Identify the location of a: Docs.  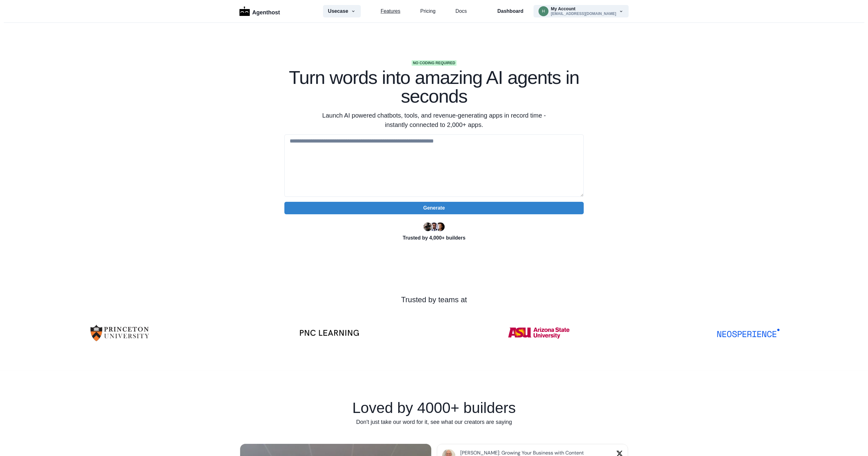
(461, 11).